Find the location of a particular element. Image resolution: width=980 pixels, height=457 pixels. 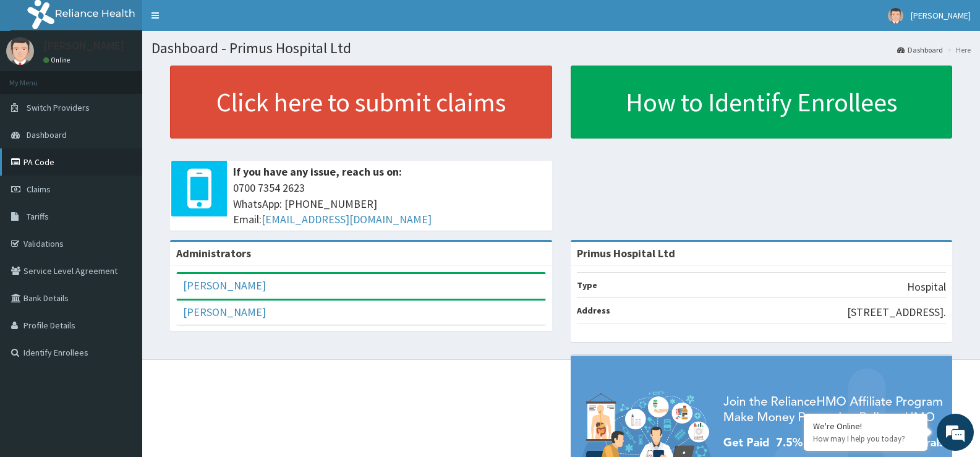

b: Type is located at coordinates (587, 285).